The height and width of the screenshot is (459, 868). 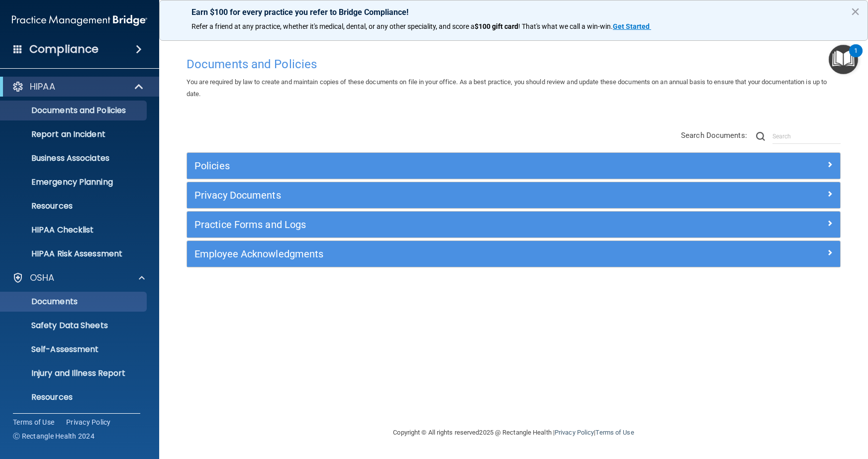 I want to click on a: Employee Acknowledgments, so click(x=513, y=254).